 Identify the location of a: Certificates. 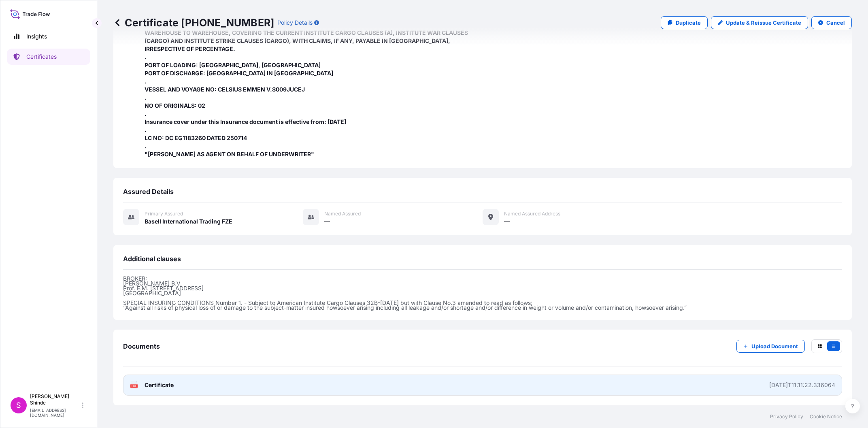
(48, 56).